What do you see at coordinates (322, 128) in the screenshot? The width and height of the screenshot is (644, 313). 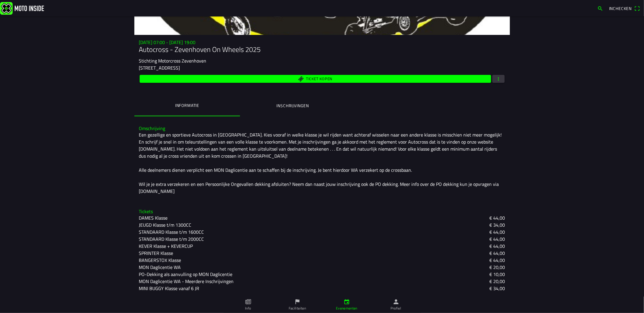 I see `h3: Omschrijving` at bounding box center [322, 128].